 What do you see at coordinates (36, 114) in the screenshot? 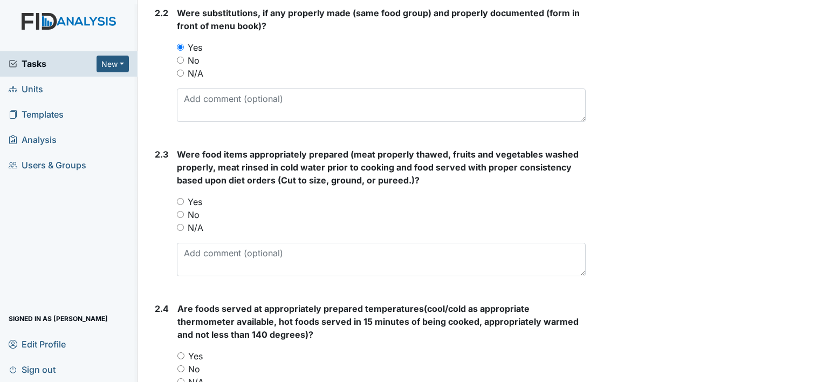
I see `span: Templates` at bounding box center [36, 114].